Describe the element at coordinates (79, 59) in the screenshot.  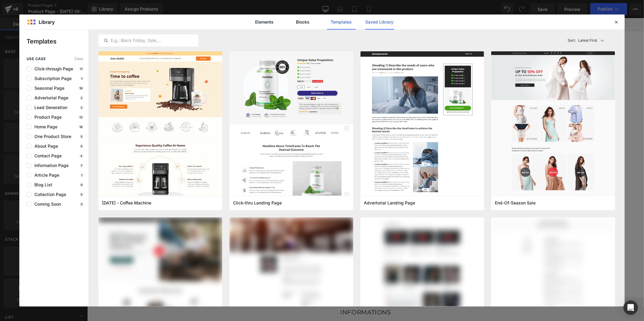
I see `span: Clear` at that location.